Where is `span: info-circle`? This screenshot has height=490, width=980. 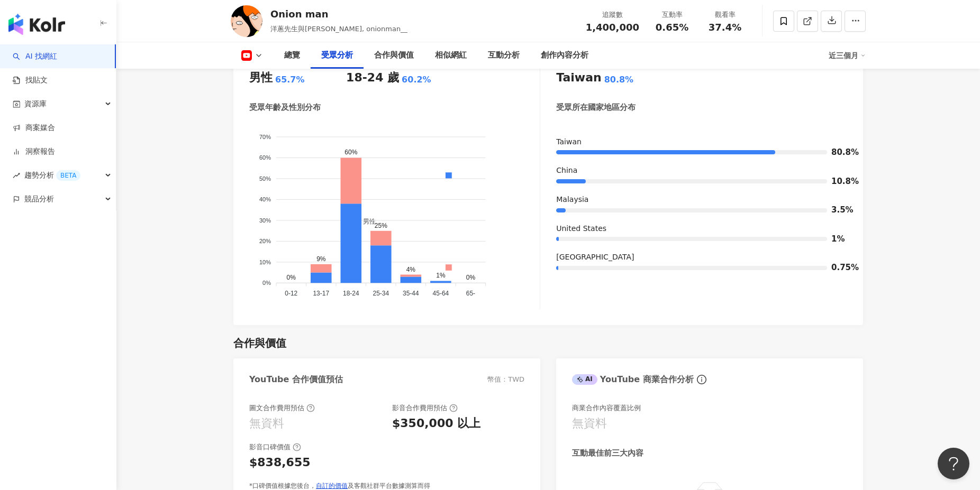
span: info-circle is located at coordinates (701, 379).